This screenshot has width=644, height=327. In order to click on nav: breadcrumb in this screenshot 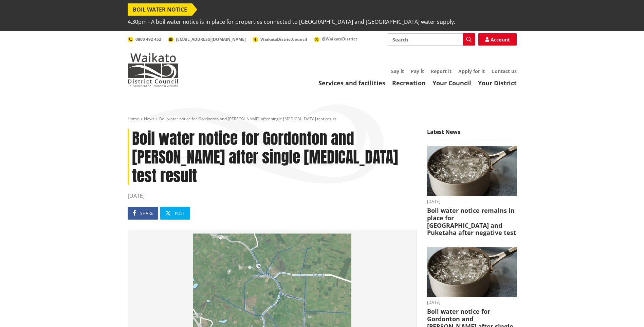, I will do `click(322, 119)`.